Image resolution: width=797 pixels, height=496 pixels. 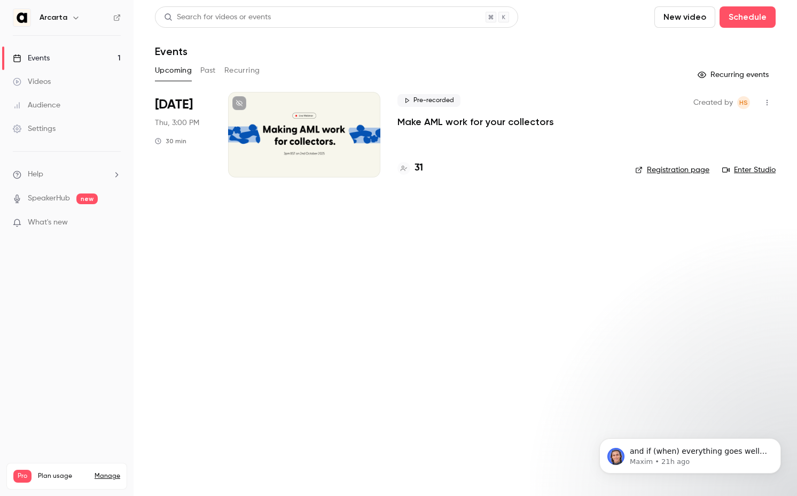 What do you see at coordinates (115, 46) in the screenshot?
I see `span: and if (when) everything goes well we’d really appreciate it review on G2!` at bounding box center [115, 46].